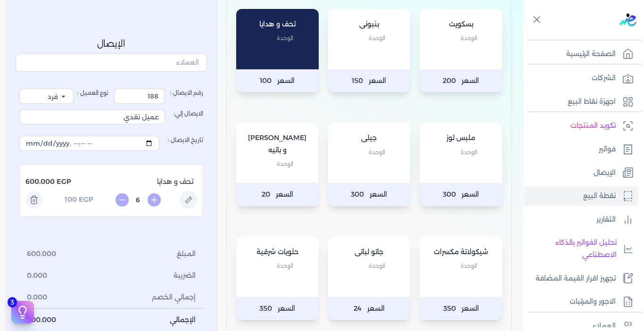  I want to click on input: تاريخ الايصال :, so click(89, 143).